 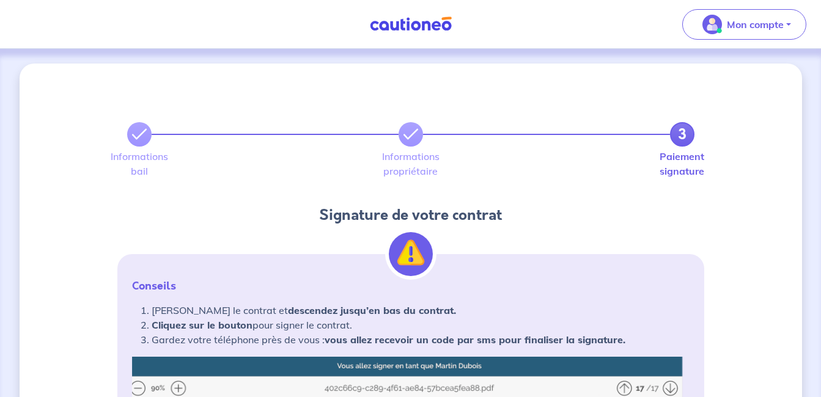 I want to click on label: Informations propriétaire, so click(x=411, y=164).